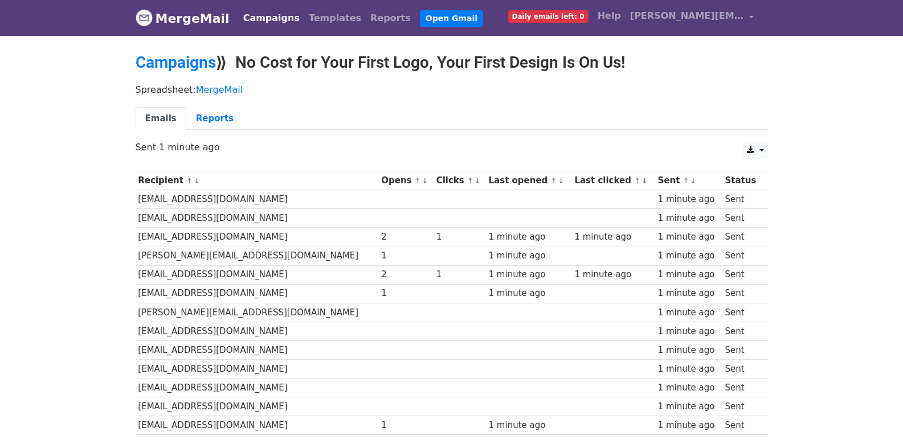  What do you see at coordinates (452, 63) in the screenshot?
I see `h2: ⟫ No Cost for Your First Logo, Your First Design Is On Us!` at bounding box center [452, 63].